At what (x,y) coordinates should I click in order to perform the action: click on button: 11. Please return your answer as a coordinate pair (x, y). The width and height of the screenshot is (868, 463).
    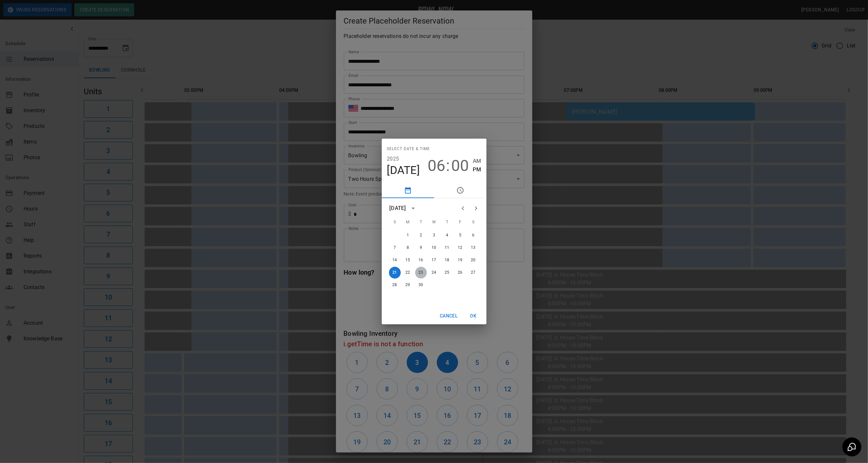
    Looking at the image, I should click on (447, 248).